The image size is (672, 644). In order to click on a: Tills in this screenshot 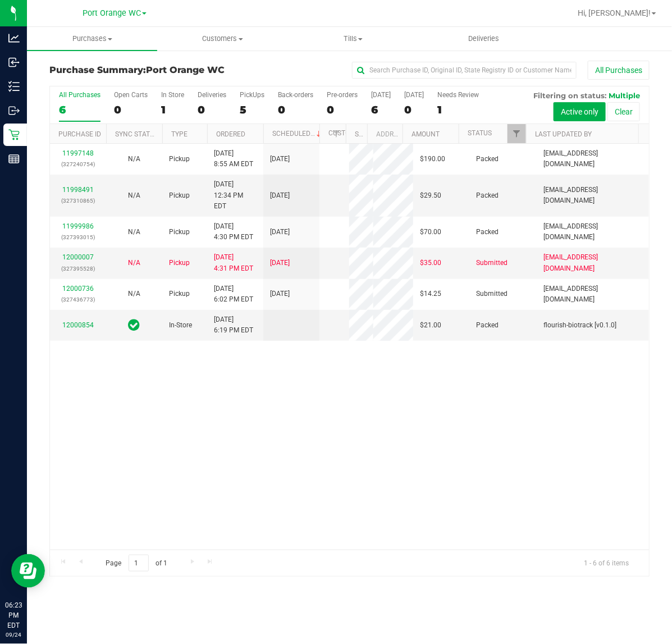, I will do `click(352, 38)`.